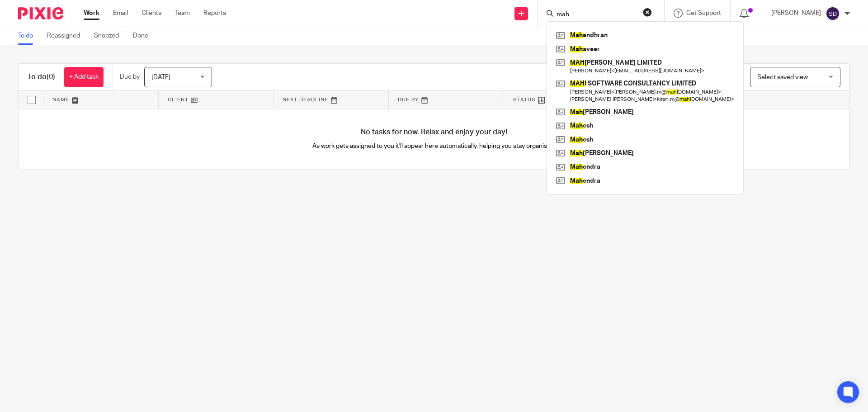  I want to click on span: Get Support, so click(703, 13).